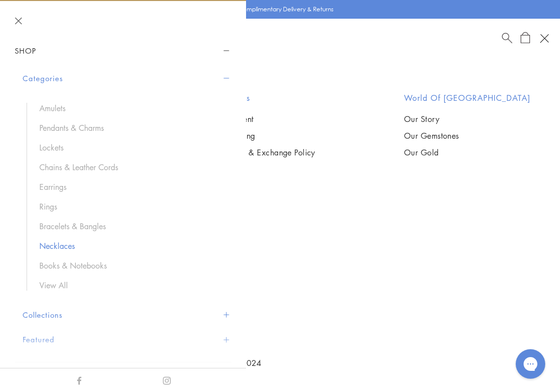 The image size is (560, 392). What do you see at coordinates (507, 38) in the screenshot?
I see `a: Search` at bounding box center [507, 38].